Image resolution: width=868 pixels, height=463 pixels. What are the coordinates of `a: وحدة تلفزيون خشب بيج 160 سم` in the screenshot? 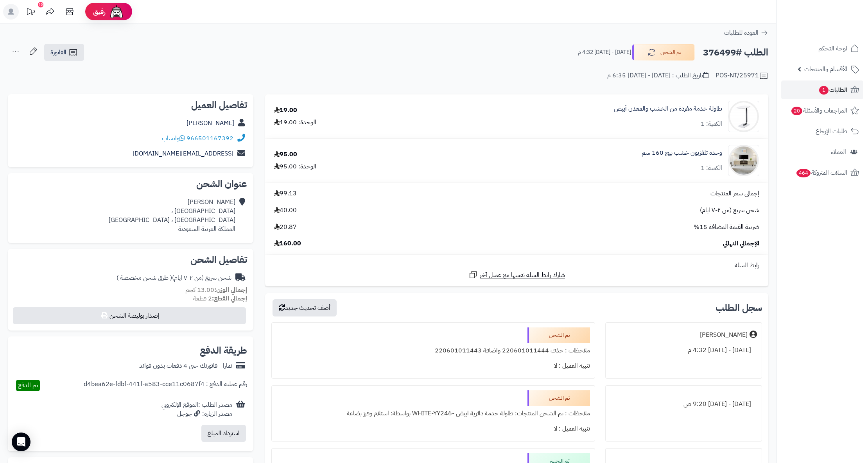 It's located at (682, 153).